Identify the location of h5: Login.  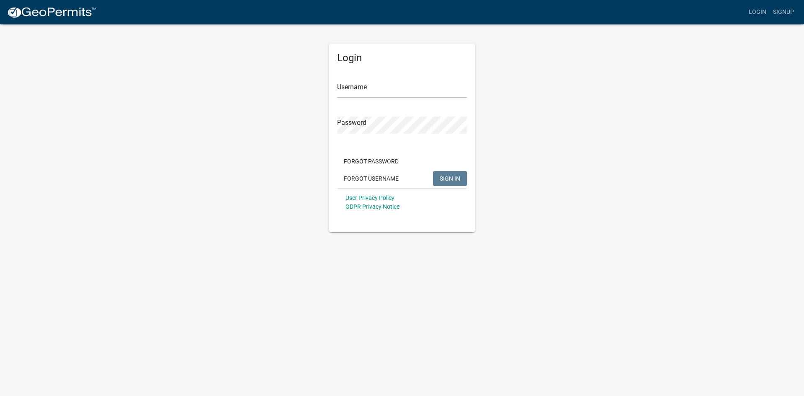
(402, 58).